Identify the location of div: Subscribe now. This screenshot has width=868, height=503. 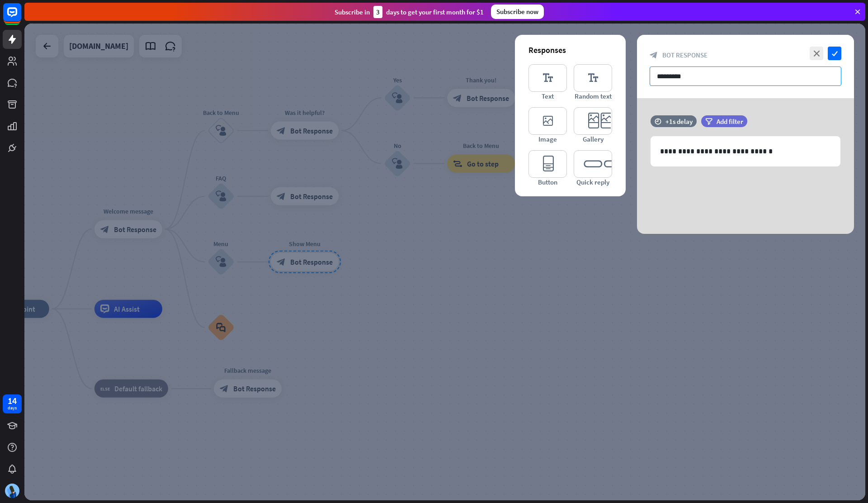
(517, 12).